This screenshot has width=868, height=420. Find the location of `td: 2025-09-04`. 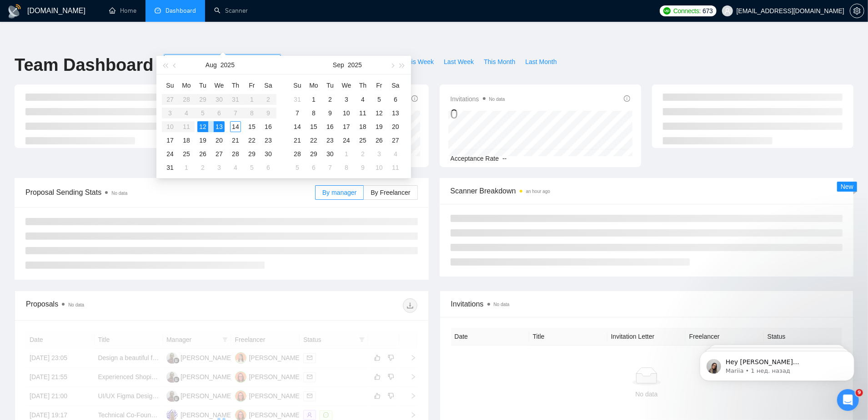

td: 2025-09-04 is located at coordinates (363, 100).